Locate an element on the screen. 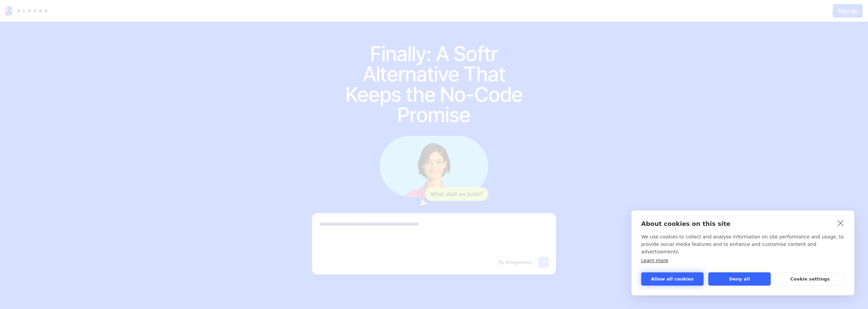 This screenshot has width=868, height=309. button: Allow all cookies is located at coordinates (673, 279).